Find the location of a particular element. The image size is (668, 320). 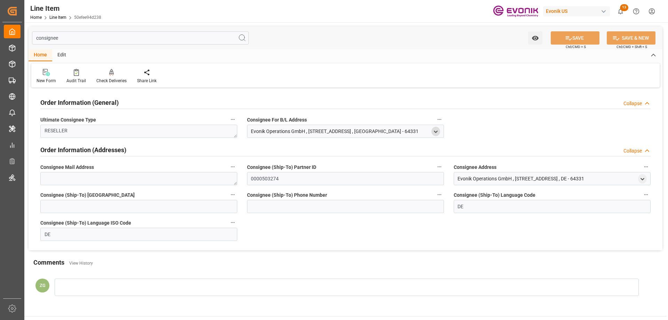

span: Consignee Mail Address is located at coordinates (67, 167).